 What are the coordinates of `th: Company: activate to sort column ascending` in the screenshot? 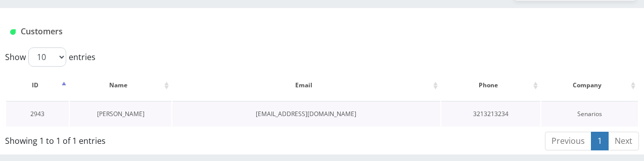 It's located at (589, 85).